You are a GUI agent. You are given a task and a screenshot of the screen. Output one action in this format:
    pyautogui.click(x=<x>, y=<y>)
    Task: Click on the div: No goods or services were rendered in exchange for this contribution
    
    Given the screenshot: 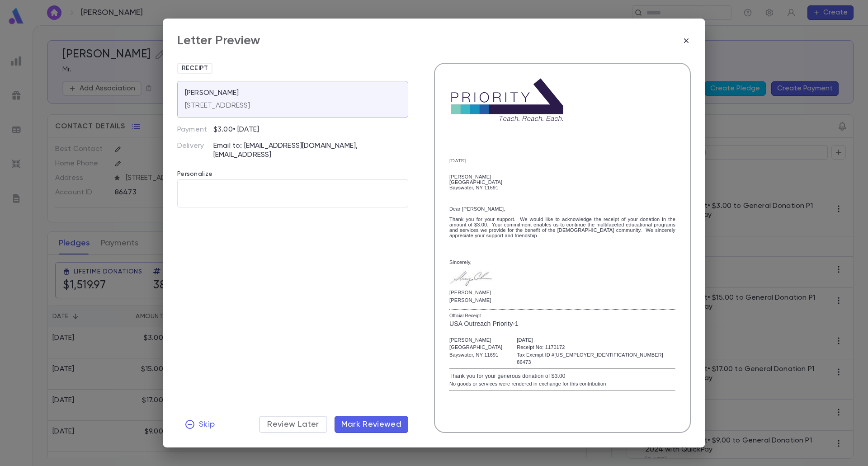 What is the action you would take?
    pyautogui.click(x=562, y=383)
    